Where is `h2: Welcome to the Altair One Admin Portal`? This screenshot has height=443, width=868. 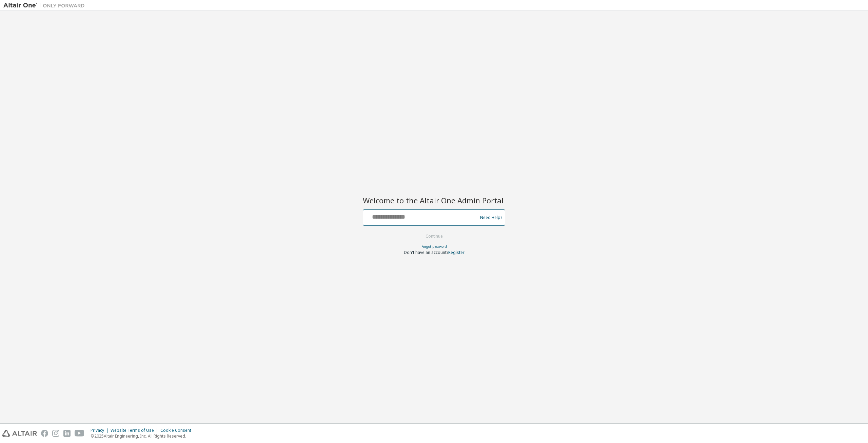
h2: Welcome to the Altair One Admin Portal is located at coordinates (434, 200).